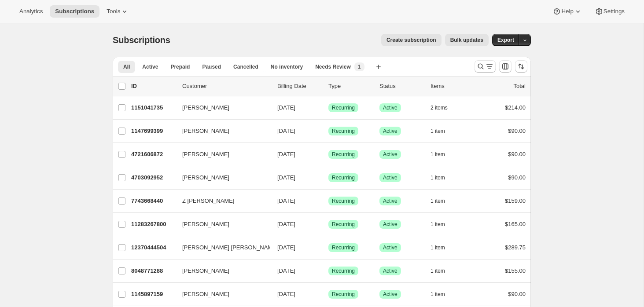  I want to click on button: Settings, so click(609, 12).